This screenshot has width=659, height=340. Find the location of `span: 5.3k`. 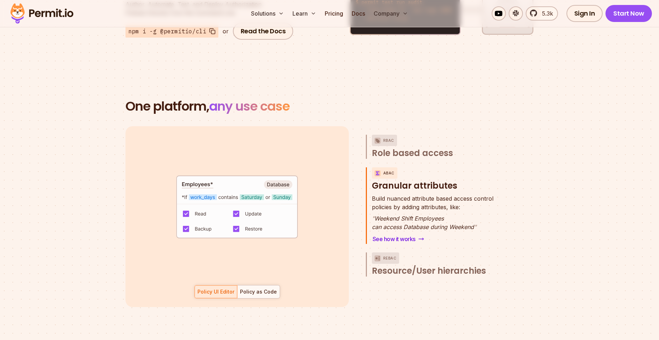

span: 5.3k is located at coordinates (545, 13).